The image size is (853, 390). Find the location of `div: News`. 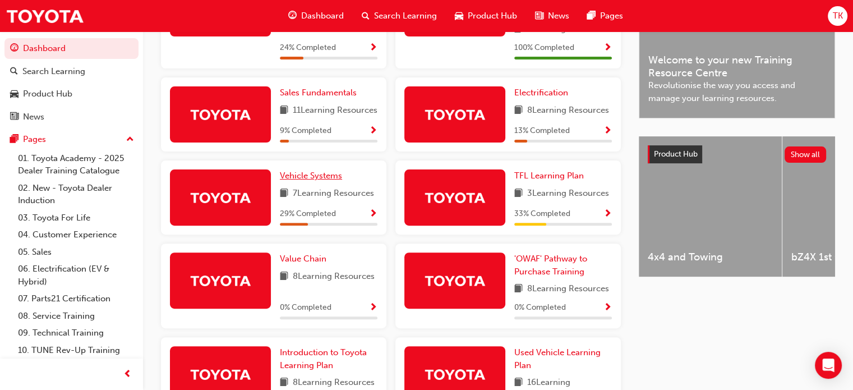

div: News is located at coordinates (34, 117).